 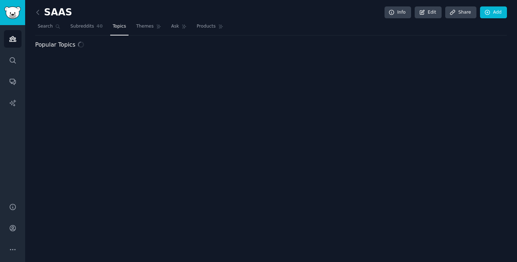 I want to click on a: Share, so click(x=460, y=13).